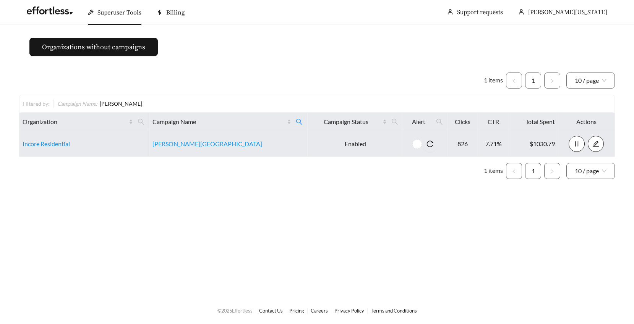 This screenshot has width=634, height=324. Describe the element at coordinates (596, 144) in the screenshot. I see `button: edit` at that location.